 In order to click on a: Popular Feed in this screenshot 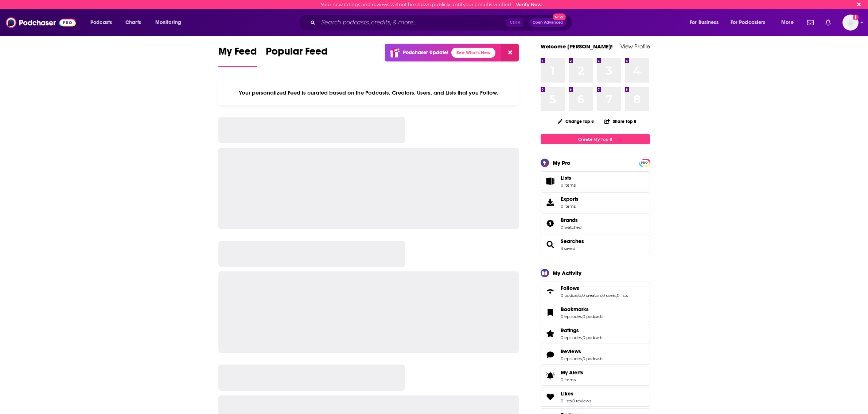, I will do `click(297, 56)`.